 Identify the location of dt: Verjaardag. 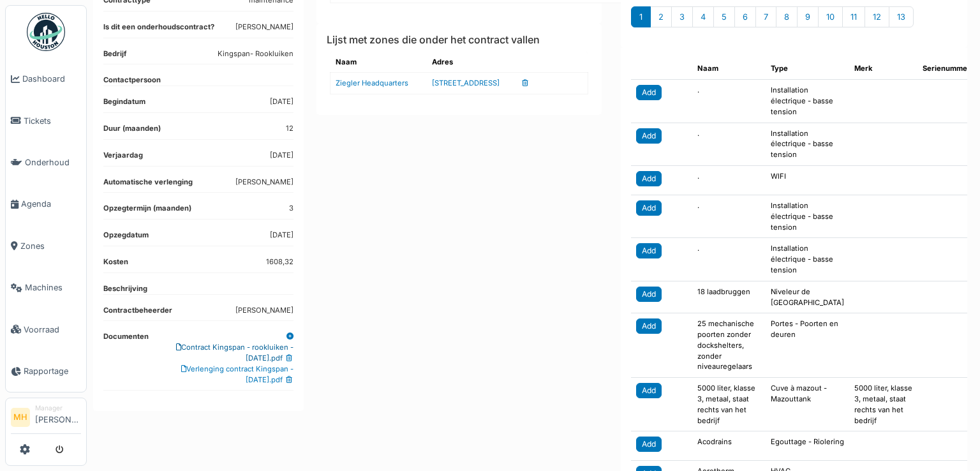
(123, 157).